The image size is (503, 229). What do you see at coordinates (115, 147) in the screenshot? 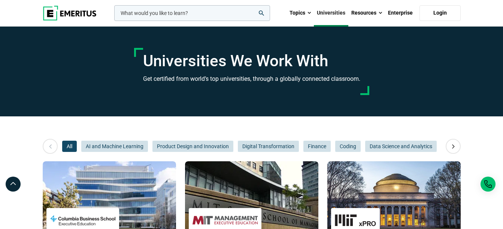
I see `span: AI and Machine Learning` at bounding box center [115, 147].